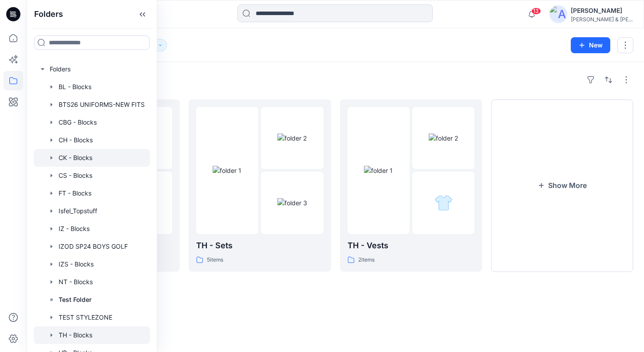 This screenshot has width=644, height=352. What do you see at coordinates (215, 260) in the screenshot?
I see `p: 5 items` at bounding box center [215, 260].